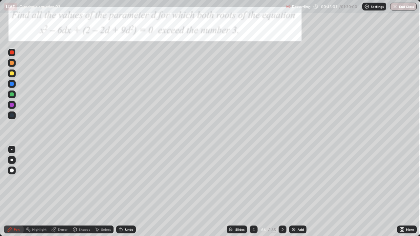 The height and width of the screenshot is (236, 420). What do you see at coordinates (106, 230) in the screenshot?
I see `div: Select` at bounding box center [106, 230].